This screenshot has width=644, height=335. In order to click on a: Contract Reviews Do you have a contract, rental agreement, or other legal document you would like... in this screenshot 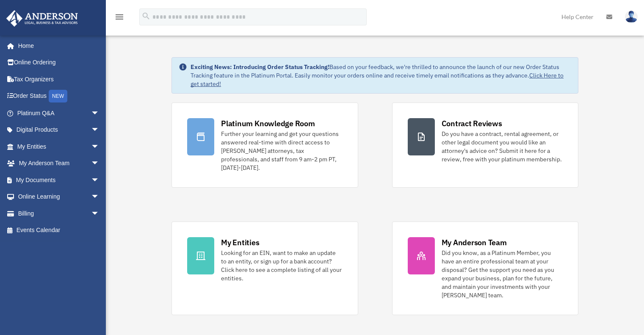, I will do `click(485, 145)`.